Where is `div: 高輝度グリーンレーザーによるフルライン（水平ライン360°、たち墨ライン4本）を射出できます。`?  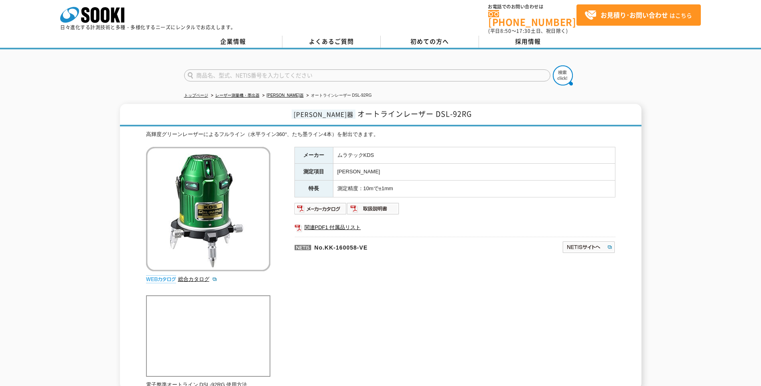
div: 高輝度グリーンレーザーによるフルライン（水平ライン360°、たち墨ライン4本）を射出できます。 is located at coordinates (381, 134).